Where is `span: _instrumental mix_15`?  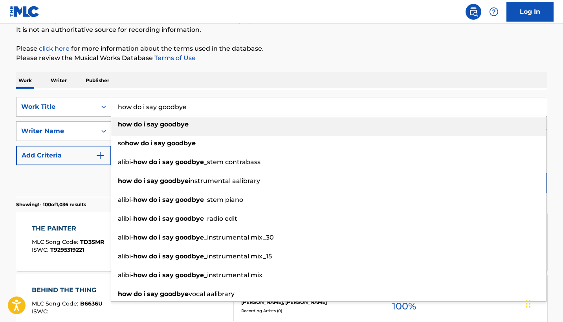 span: _instrumental mix_15 is located at coordinates (238, 256).